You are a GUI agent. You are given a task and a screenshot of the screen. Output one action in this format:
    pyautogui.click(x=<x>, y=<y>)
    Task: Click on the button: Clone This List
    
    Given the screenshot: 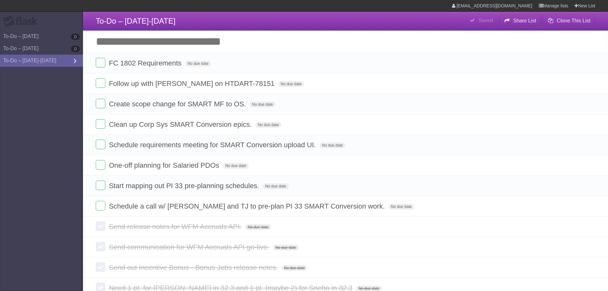 What is the action you would take?
    pyautogui.click(x=569, y=21)
    